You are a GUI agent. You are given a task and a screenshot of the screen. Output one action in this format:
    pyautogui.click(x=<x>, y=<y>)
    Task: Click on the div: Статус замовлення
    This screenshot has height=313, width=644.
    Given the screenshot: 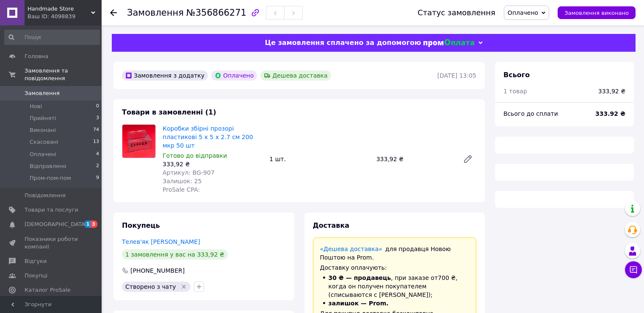 What is the action you would take?
    pyautogui.click(x=457, y=13)
    